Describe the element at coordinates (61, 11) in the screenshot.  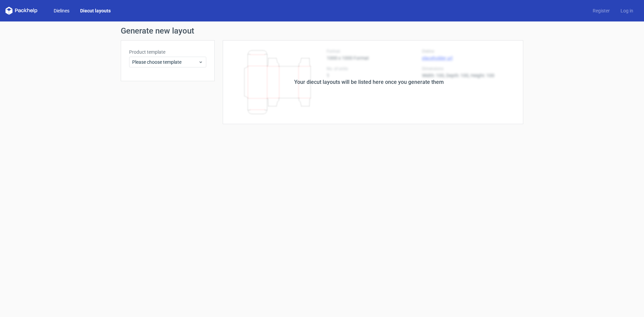
I see `a: Dielines` at that location.